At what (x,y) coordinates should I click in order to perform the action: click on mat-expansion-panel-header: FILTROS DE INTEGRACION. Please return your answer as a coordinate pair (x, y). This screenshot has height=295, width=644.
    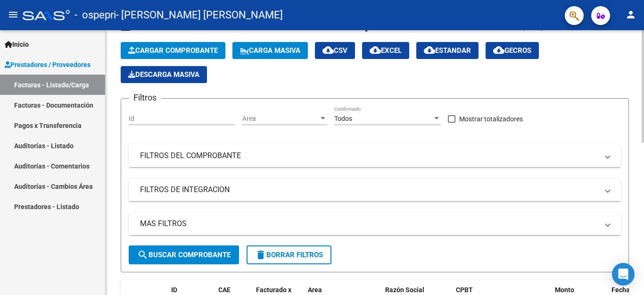
    Looking at the image, I should click on (375, 190).